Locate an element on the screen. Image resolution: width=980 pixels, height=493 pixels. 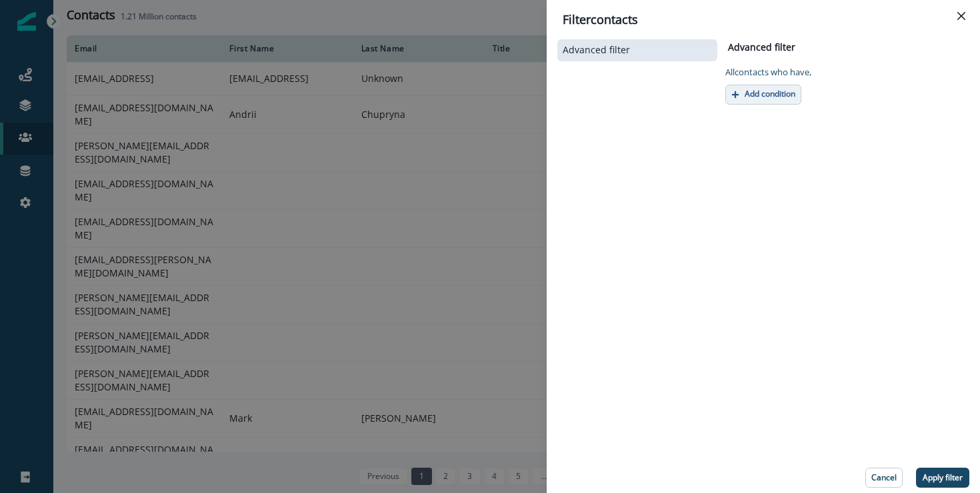
p: Add condition is located at coordinates (770, 94).